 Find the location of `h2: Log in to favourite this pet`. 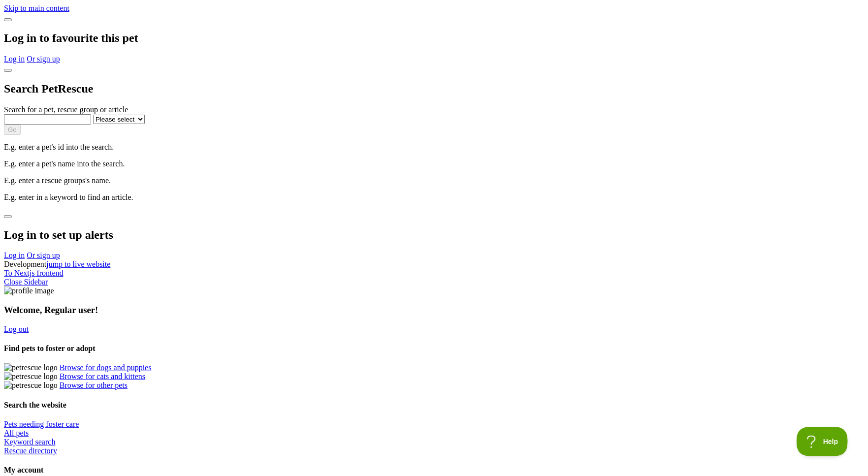

h2: Log in to favourite this pet is located at coordinates (433, 38).